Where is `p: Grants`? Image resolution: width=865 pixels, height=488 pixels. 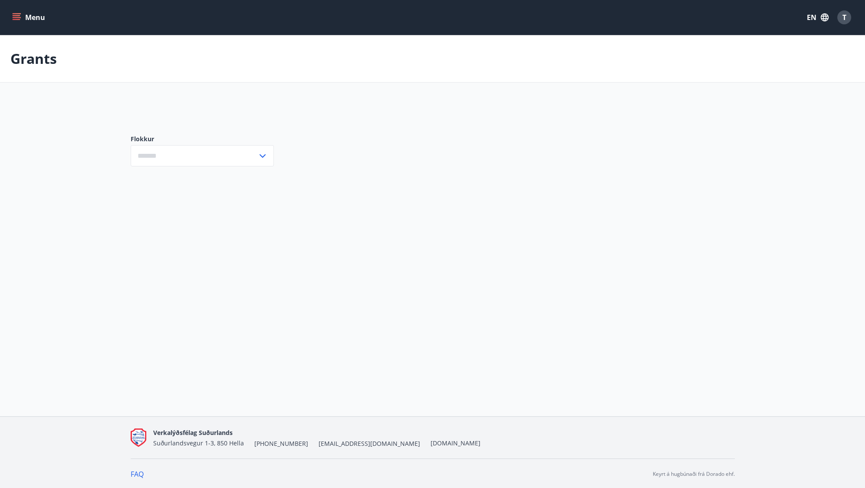 p: Grants is located at coordinates (33, 59).